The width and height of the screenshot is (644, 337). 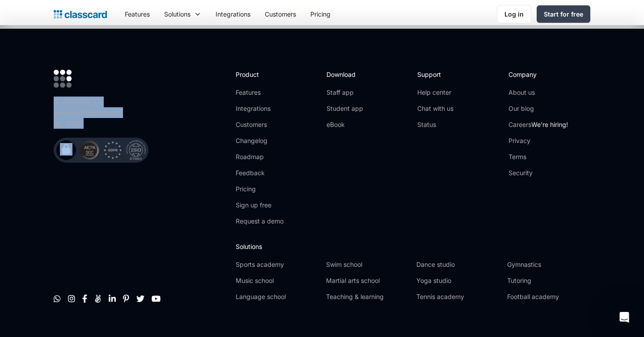 I want to click on a: Language school, so click(x=277, y=297).